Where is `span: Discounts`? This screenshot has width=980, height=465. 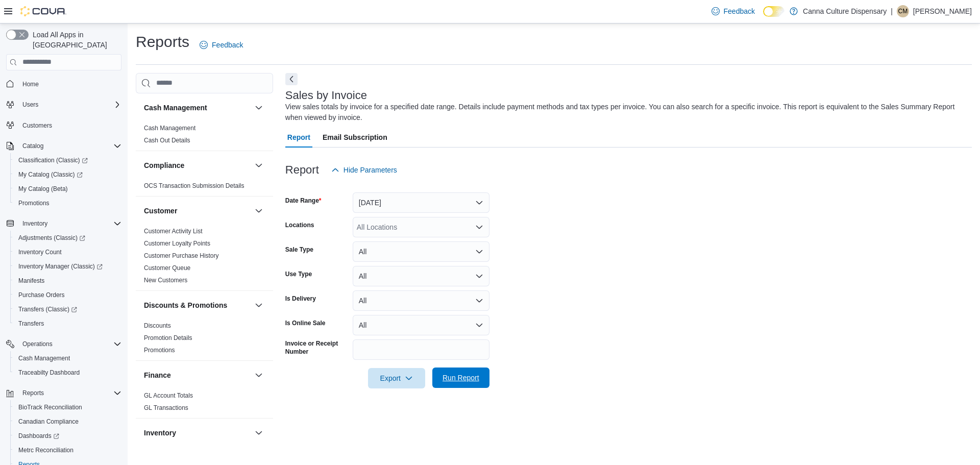 span: Discounts is located at coordinates (157, 326).